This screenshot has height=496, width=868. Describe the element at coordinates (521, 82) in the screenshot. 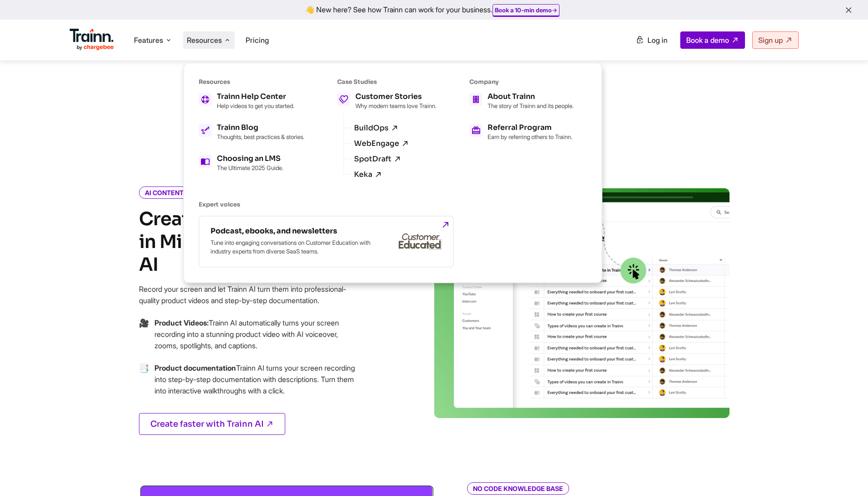

I see `h6: Company` at that location.